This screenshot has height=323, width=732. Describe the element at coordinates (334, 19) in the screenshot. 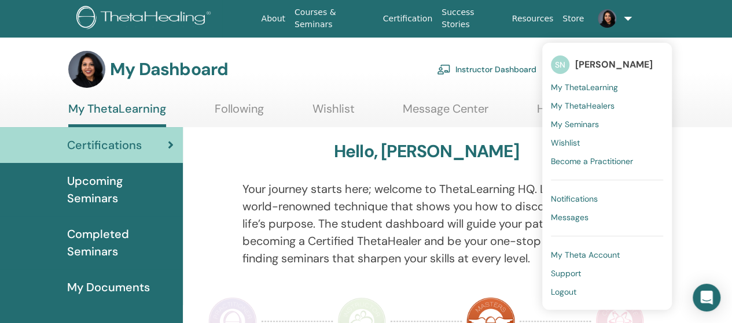

I see `a: Courses & Seminars` at that location.